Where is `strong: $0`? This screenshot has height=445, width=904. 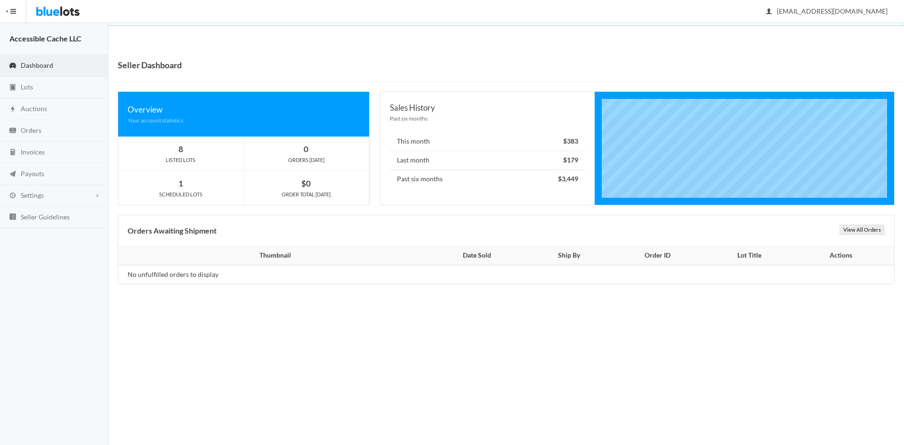
strong: $0 is located at coordinates (306, 183).